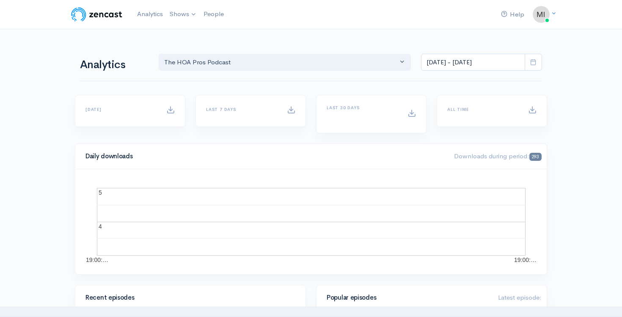  I want to click on h1: Analytics, so click(114, 65).